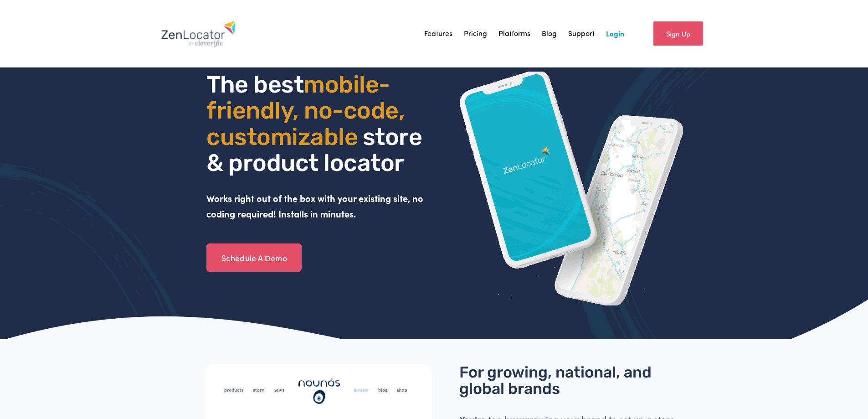 Image resolution: width=868 pixels, height=419 pixels. What do you see at coordinates (254, 258) in the screenshot?
I see `a: Schedule A Demo` at bounding box center [254, 258].